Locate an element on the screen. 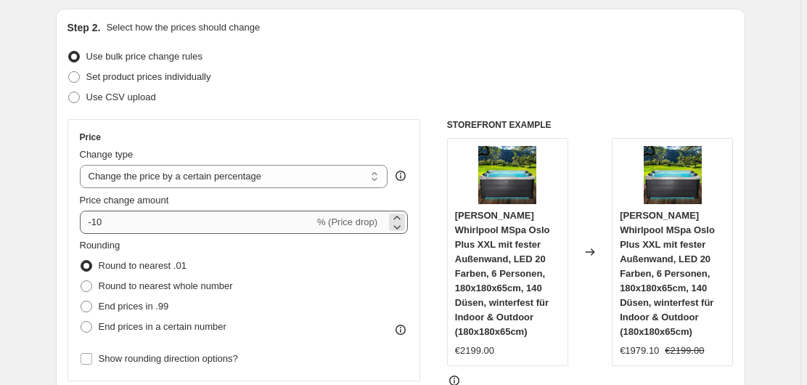  span: Use CSV upload is located at coordinates (121, 97).